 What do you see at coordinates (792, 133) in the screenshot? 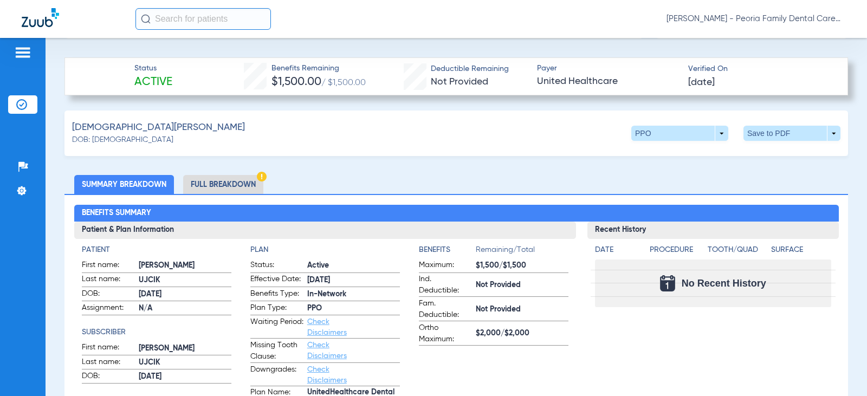
I see `button: Save to PDF` at bounding box center [792, 133].